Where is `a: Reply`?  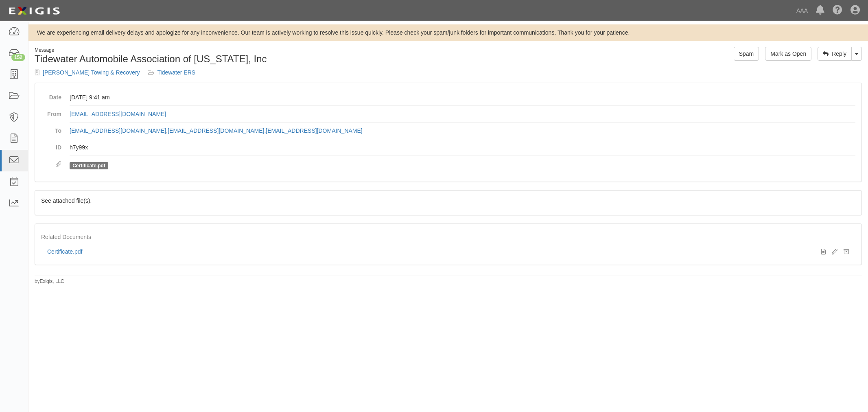
a: Reply is located at coordinates (835, 53).